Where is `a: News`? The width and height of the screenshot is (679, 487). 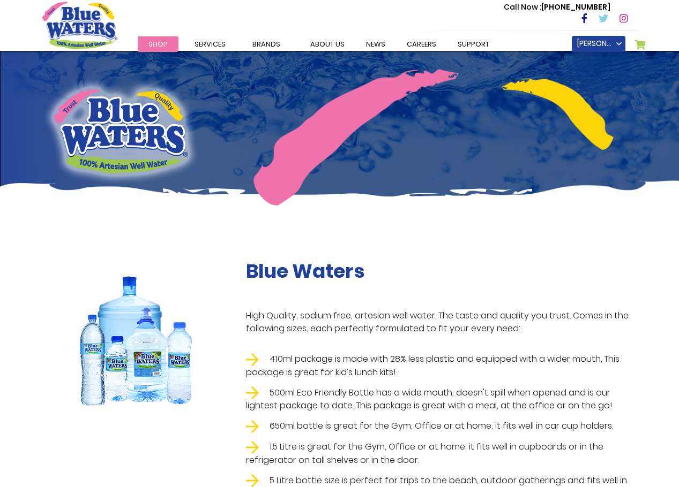
a: News is located at coordinates (375, 44).